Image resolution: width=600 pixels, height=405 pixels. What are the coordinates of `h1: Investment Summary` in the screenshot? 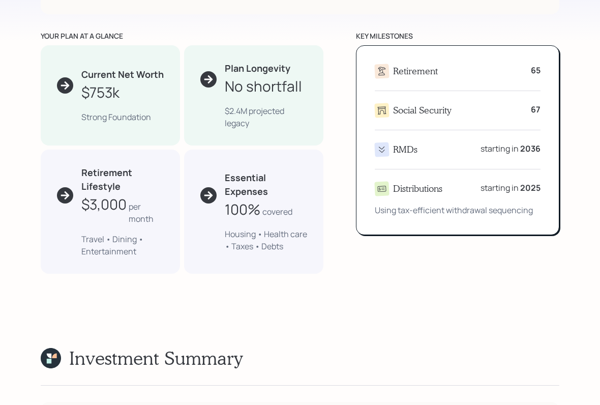 It's located at (156, 358).